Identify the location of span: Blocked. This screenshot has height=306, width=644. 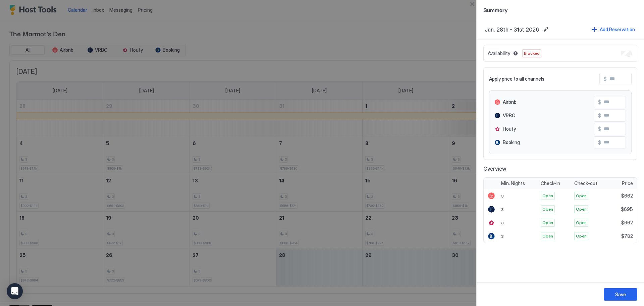
(531, 53).